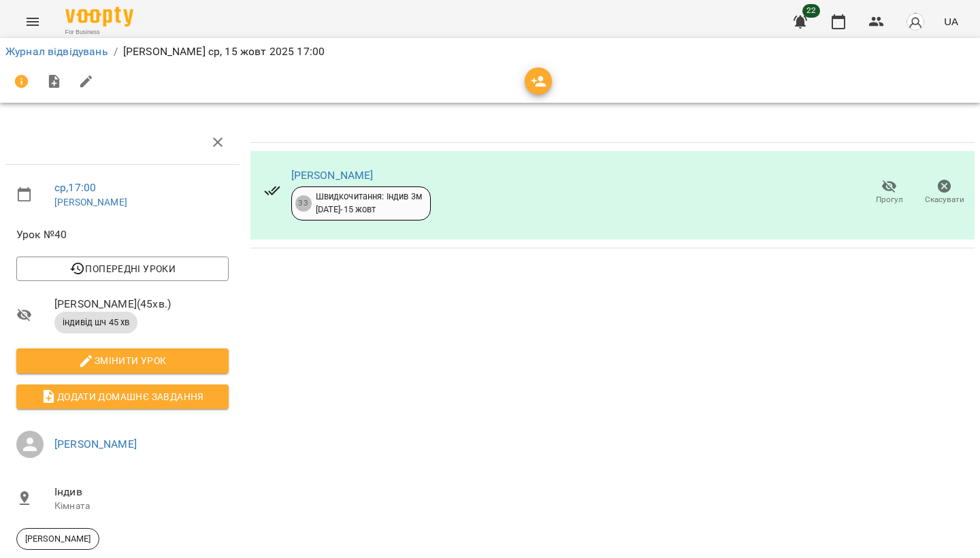 This screenshot has width=980, height=558. I want to click on a: Журнал відвідувань, so click(56, 51).